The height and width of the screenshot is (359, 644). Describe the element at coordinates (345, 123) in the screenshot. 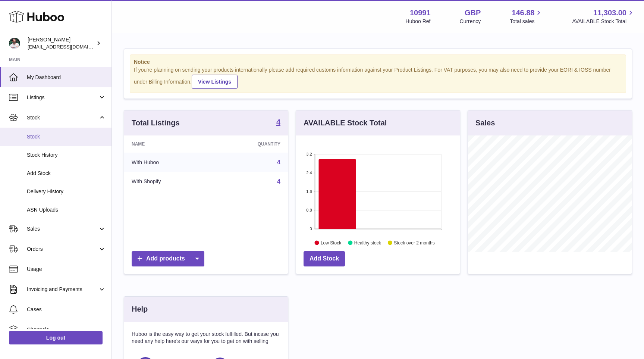

I see `h3: AVAILABLE Stock Total` at that location.